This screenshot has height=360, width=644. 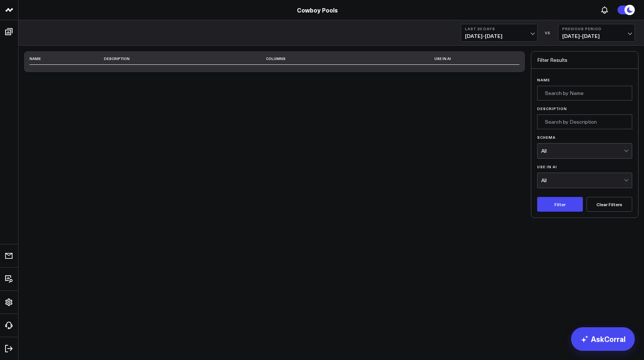 What do you see at coordinates (584, 167) in the screenshot?
I see `label: Use in AI` at bounding box center [584, 167].